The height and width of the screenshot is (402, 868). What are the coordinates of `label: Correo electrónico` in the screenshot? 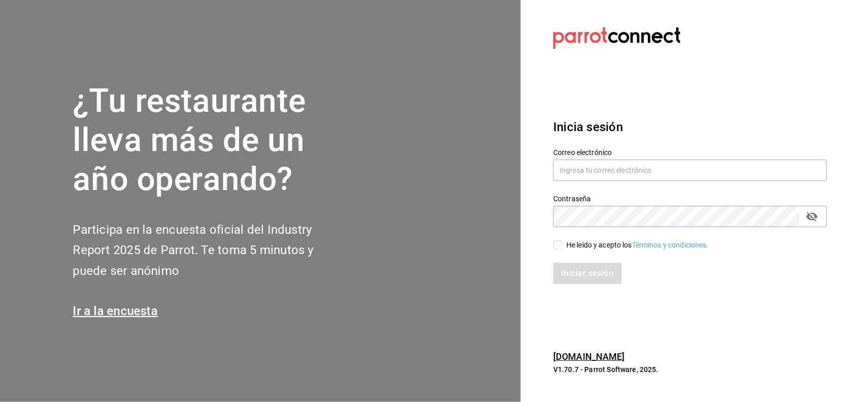 It's located at (690, 153).